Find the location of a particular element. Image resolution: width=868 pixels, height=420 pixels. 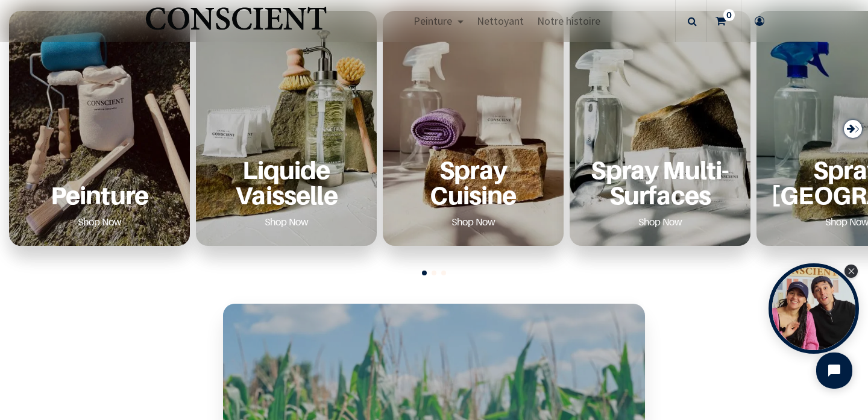

span: Go to slide 1 is located at coordinates (424, 273).